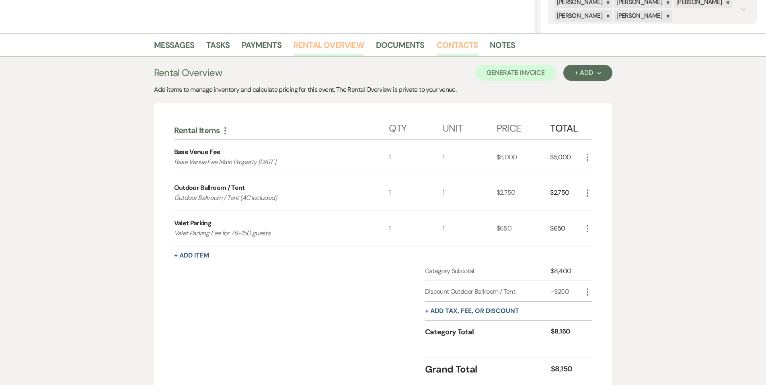  Describe the element at coordinates (472, 311) in the screenshot. I see `button: + Add tax, fee, or discount` at that location.